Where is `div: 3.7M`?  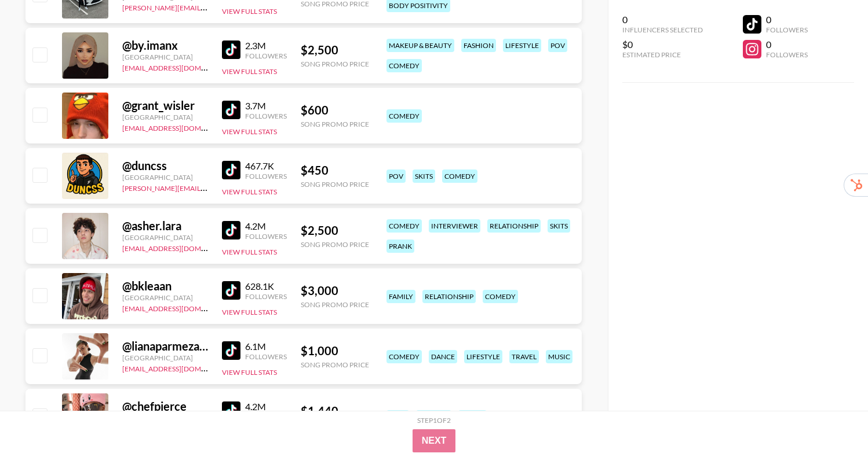
div: 3.7M is located at coordinates (266, 106).